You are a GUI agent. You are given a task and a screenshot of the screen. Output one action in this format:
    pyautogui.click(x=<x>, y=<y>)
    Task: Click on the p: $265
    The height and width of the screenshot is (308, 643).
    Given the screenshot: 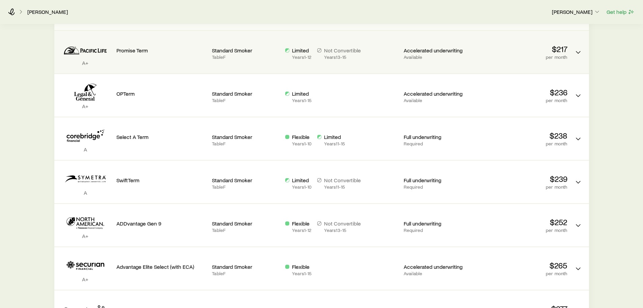 What is the action you would take?
    pyautogui.click(x=522, y=265)
    